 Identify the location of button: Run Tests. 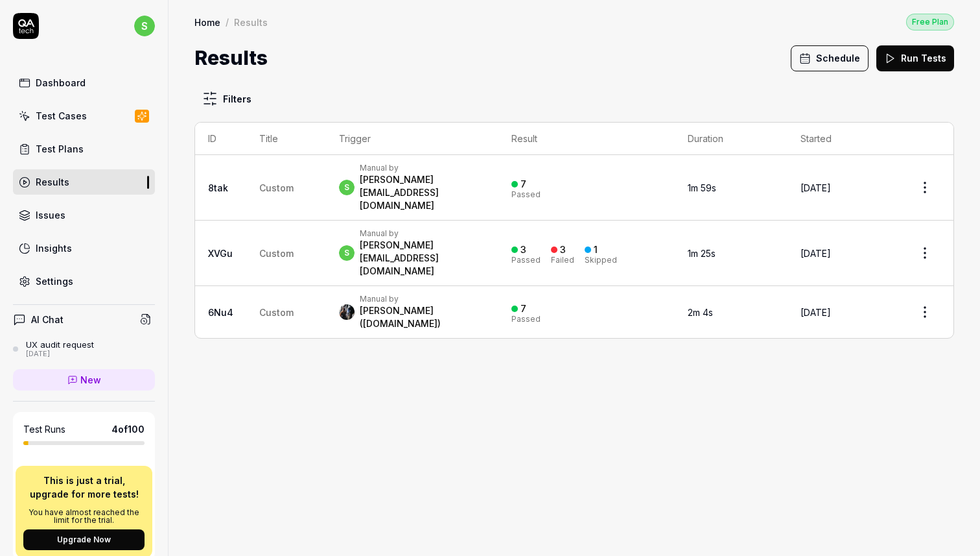
(915, 59).